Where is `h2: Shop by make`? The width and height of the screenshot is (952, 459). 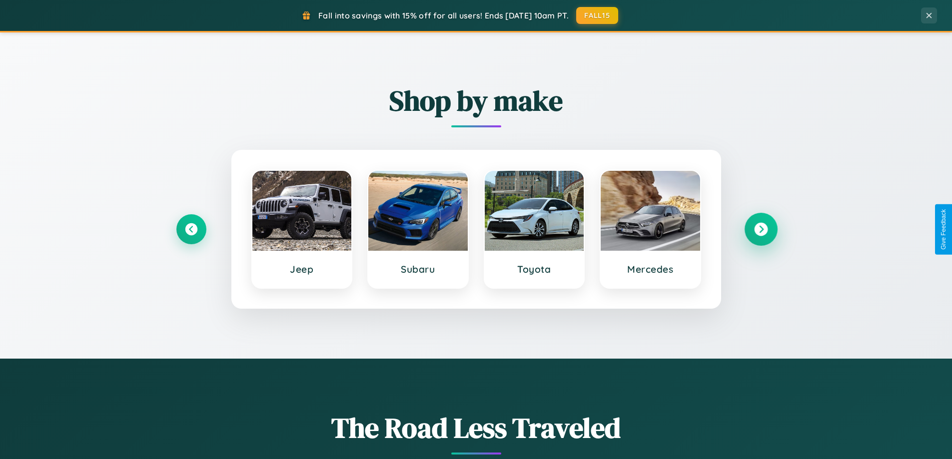 h2: Shop by make is located at coordinates (476, 100).